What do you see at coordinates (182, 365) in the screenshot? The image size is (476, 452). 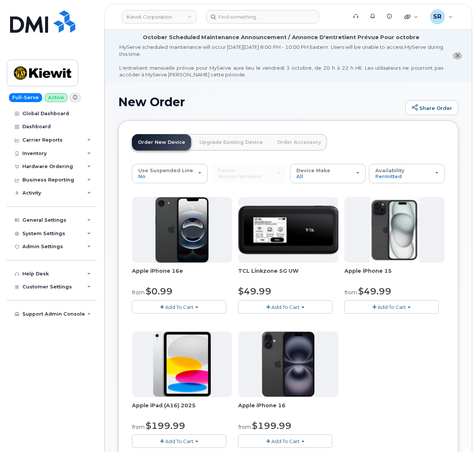 I see `img: ipad_11.png` at bounding box center [182, 365].